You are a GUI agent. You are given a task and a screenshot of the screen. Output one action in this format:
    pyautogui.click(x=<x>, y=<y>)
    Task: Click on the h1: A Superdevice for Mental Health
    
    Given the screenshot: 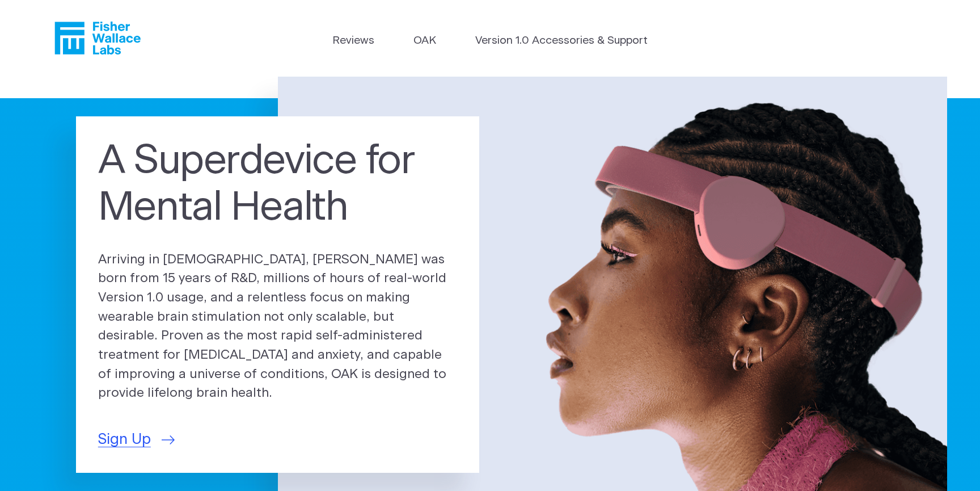 What is the action you would take?
    pyautogui.click(x=277, y=184)
    